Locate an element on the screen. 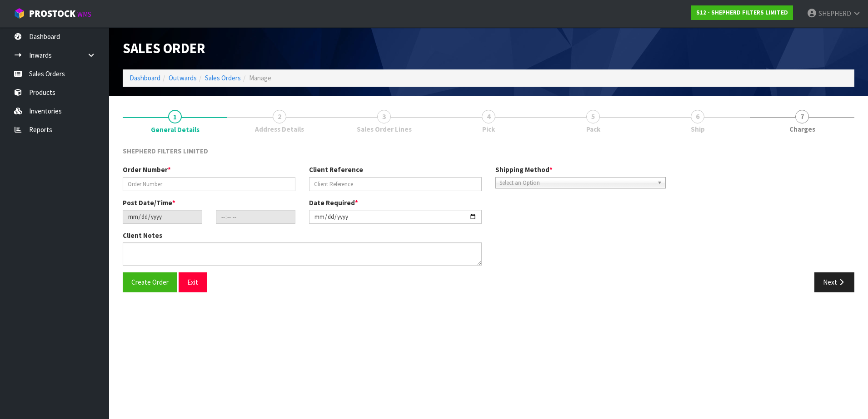 The image size is (868, 419). span: 5 is located at coordinates (593, 116).